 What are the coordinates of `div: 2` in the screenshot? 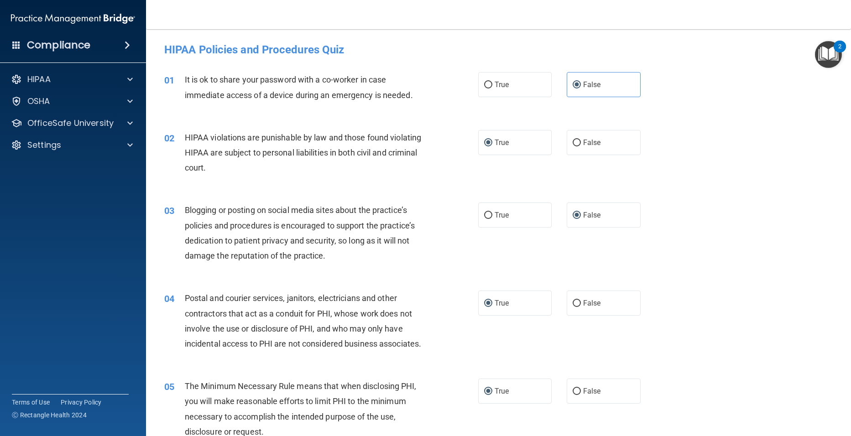 It's located at (840, 52).